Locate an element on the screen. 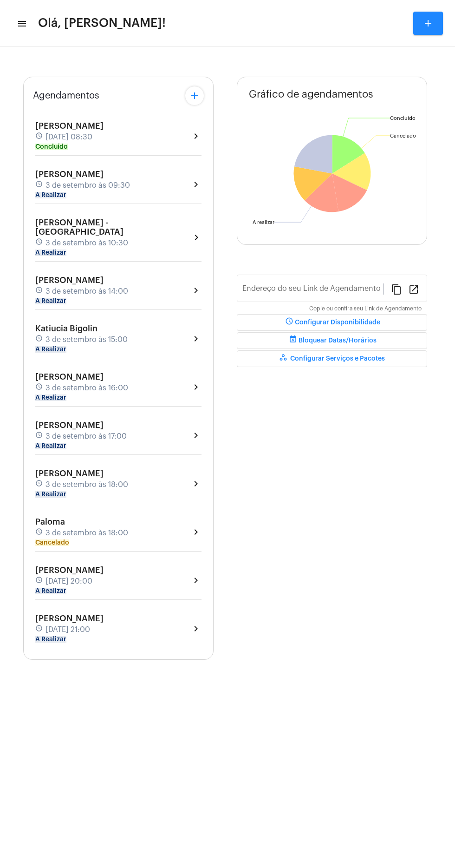  span: 3 de setembro às 15:00 is located at coordinates (87, 340).